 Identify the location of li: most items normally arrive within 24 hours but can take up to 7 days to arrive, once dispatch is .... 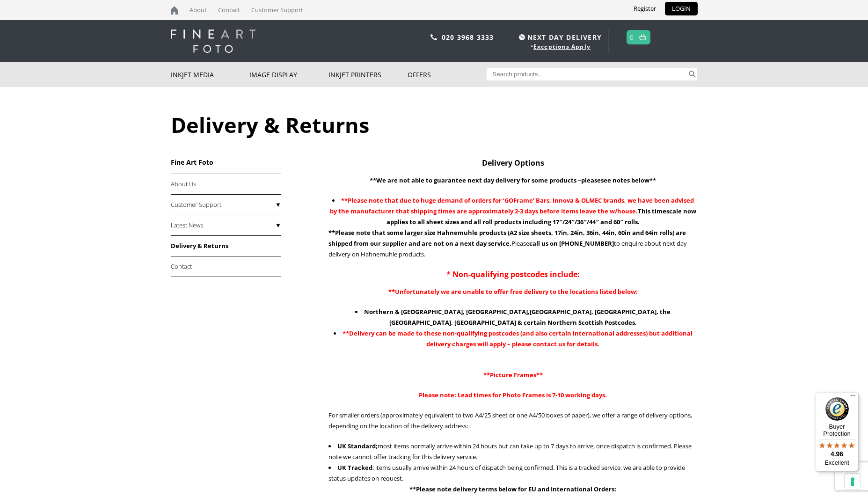
(513, 452).